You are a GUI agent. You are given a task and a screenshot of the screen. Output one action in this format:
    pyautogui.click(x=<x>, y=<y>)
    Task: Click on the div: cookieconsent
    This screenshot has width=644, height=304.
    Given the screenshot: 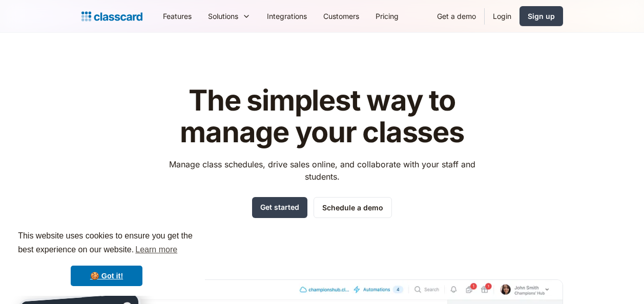 What is the action you would take?
    pyautogui.click(x=106, y=258)
    